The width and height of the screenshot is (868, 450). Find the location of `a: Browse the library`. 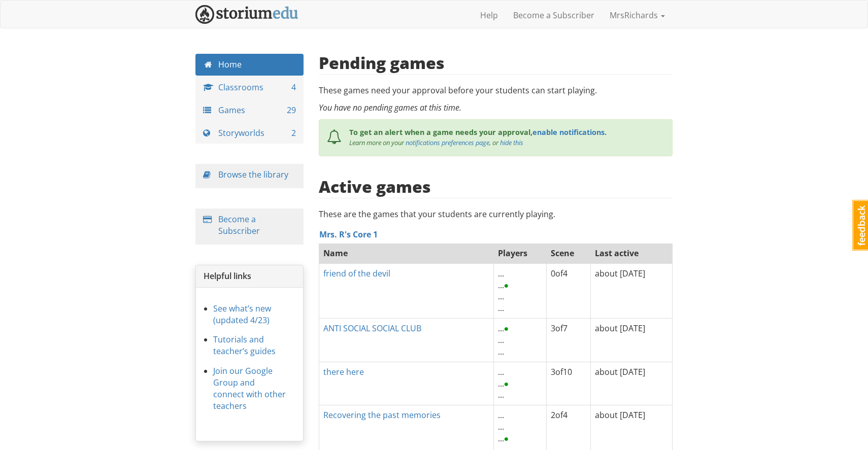

a: Browse the library is located at coordinates (253, 175).